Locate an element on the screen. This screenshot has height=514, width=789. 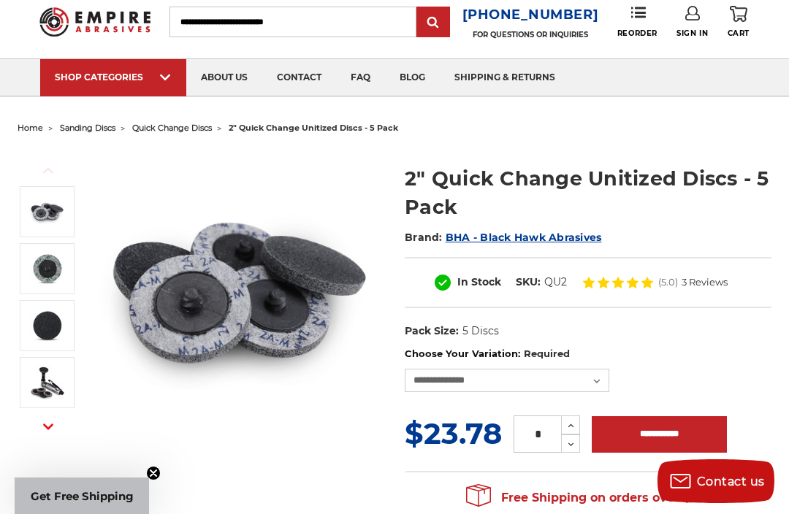
span: Free Shipping on orders over $149 is located at coordinates (588, 498).